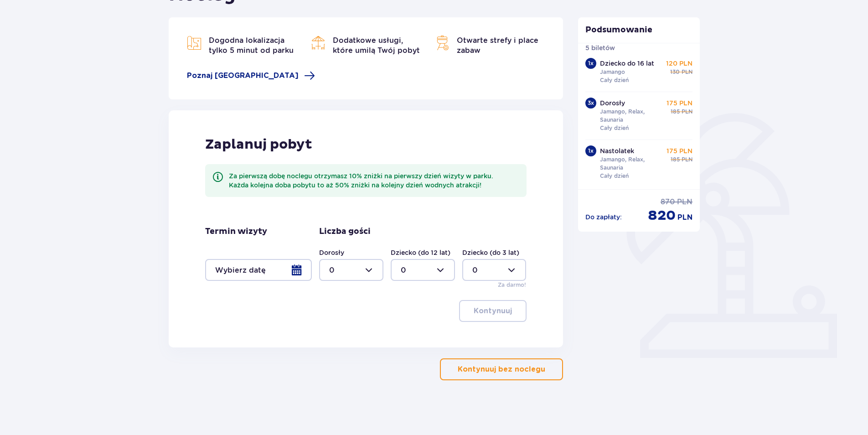 The image size is (868, 435). Describe the element at coordinates (501, 370) in the screenshot. I see `p: Kontynuuj bez noclegu` at that location.